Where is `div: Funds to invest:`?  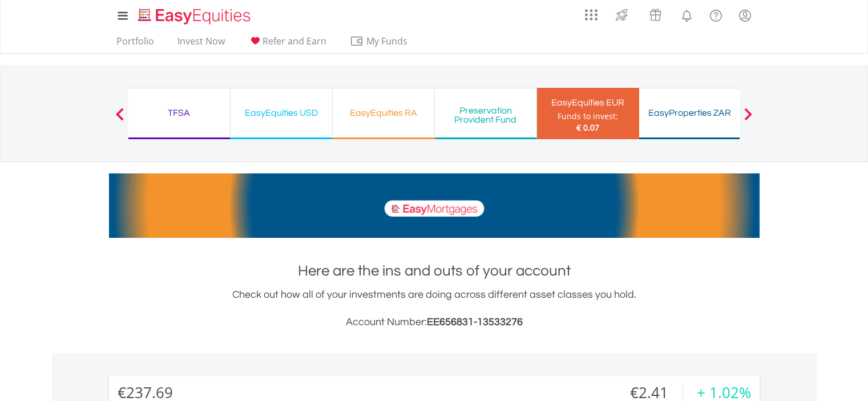 div: Funds to invest: is located at coordinates (588, 117).